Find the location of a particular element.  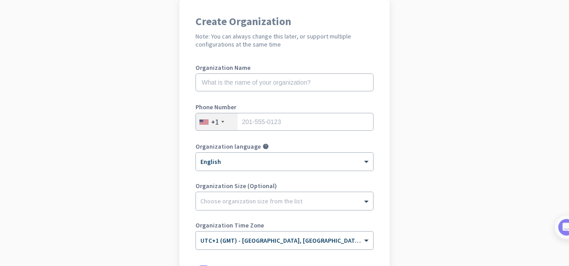

label: Organization Time Zone is located at coordinates (284, 225).